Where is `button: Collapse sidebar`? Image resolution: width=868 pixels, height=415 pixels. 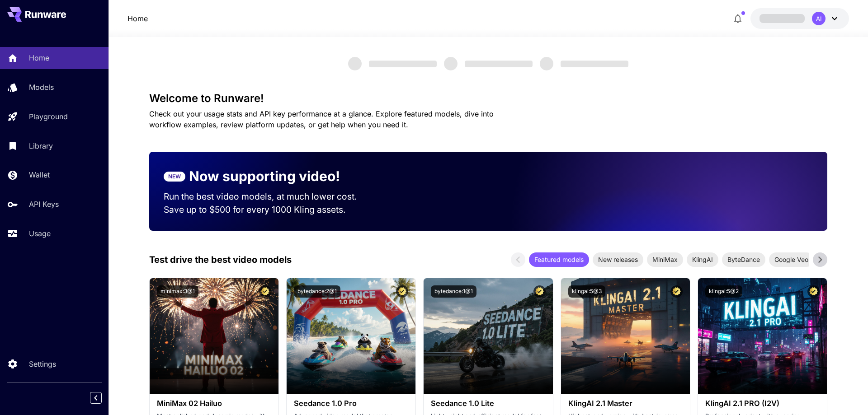
button: Collapse sidebar is located at coordinates (96, 398).